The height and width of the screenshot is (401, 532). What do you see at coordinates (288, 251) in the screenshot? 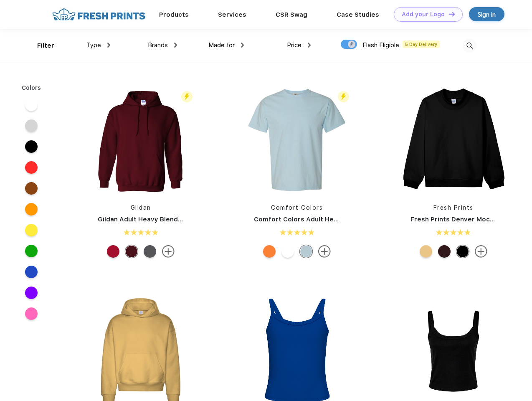
I see `div: White` at bounding box center [288, 251].